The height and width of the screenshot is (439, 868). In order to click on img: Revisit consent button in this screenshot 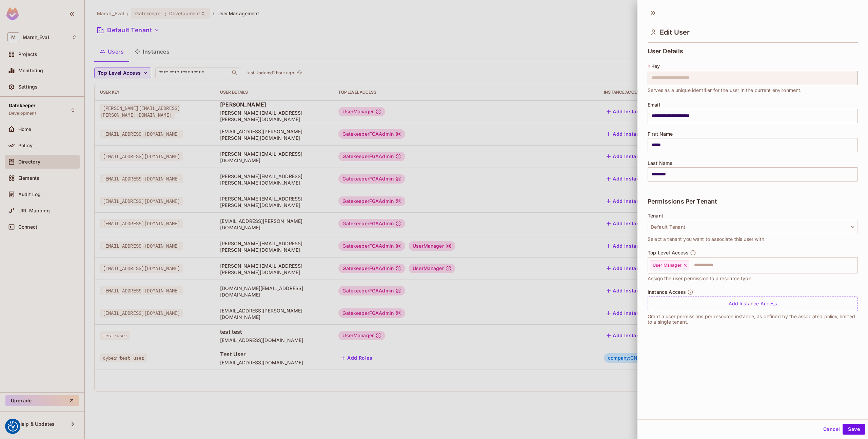, I will do `click(13, 426)`.